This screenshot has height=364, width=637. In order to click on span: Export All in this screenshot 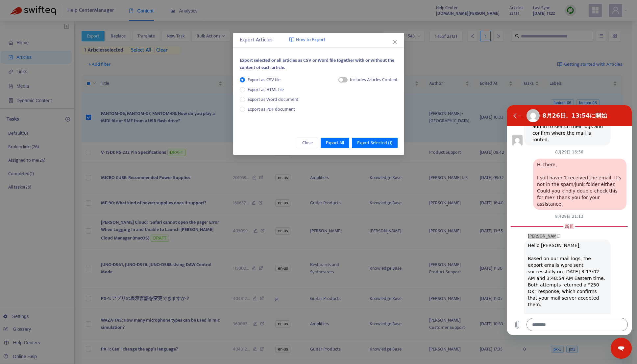, I will do `click(335, 143)`.